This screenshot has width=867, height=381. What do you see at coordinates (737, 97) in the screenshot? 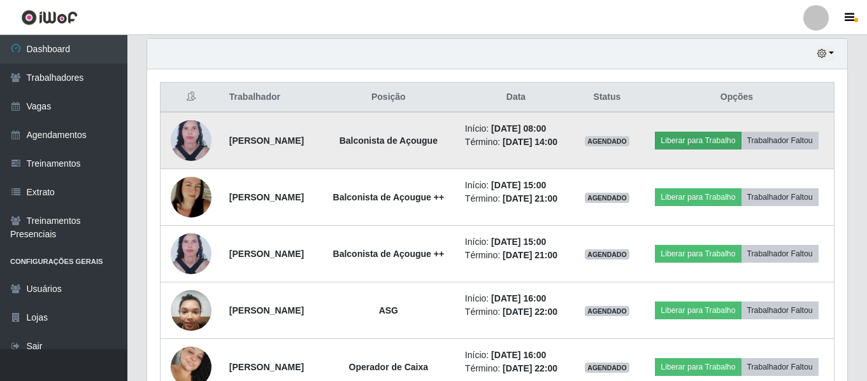
I see `th: Opções` at bounding box center [737, 97].